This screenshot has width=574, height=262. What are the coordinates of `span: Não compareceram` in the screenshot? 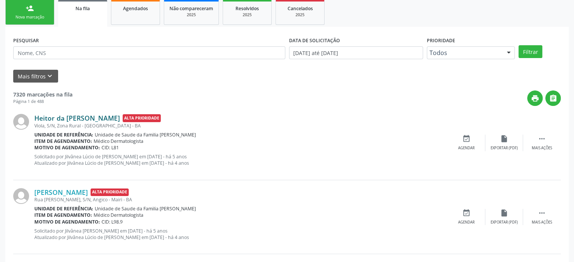 It's located at (191, 8).